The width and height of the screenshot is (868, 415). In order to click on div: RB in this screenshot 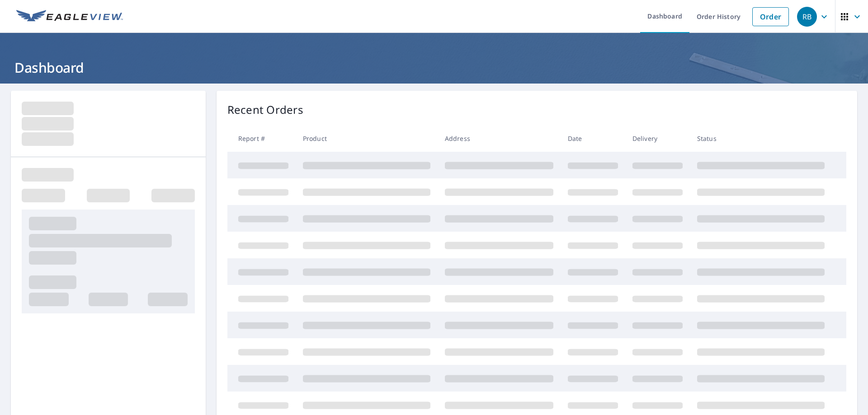, I will do `click(807, 16)`.